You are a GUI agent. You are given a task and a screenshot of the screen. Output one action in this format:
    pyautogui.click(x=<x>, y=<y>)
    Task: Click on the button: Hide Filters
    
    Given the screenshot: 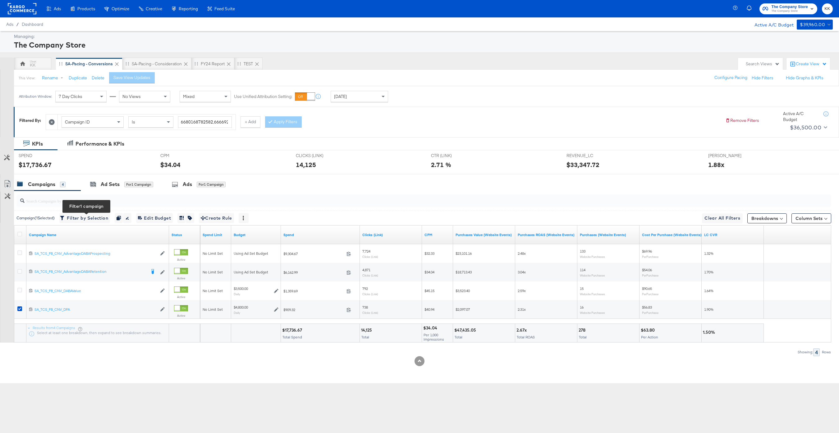 What is the action you would take?
    pyautogui.click(x=763, y=78)
    